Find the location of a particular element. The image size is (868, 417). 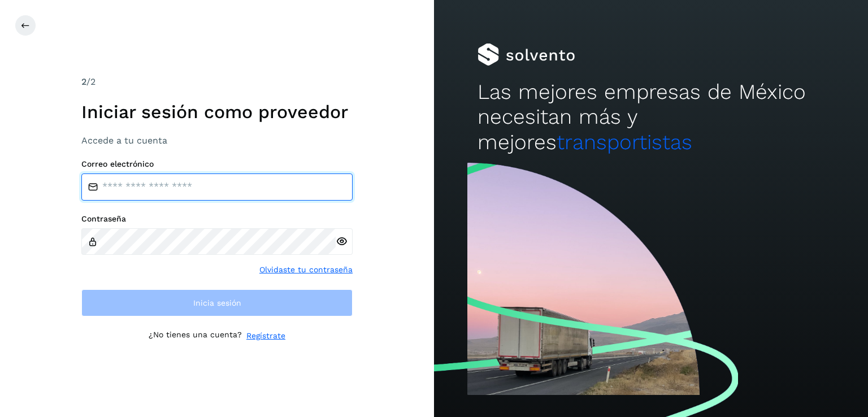

a: Regístrate is located at coordinates (265, 336).